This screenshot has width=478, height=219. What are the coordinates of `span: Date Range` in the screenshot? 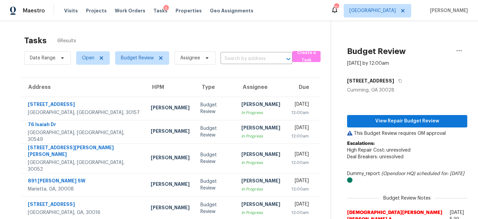 It's located at (43, 58).